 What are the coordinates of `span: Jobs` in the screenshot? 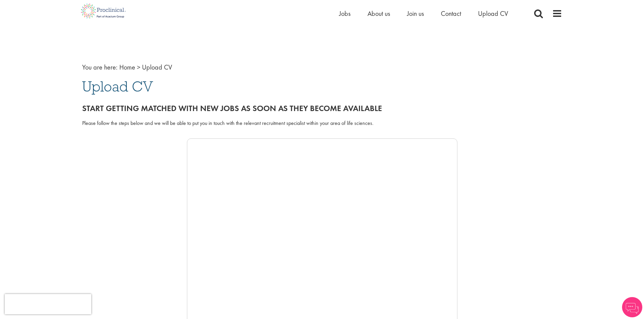 It's located at (345, 14).